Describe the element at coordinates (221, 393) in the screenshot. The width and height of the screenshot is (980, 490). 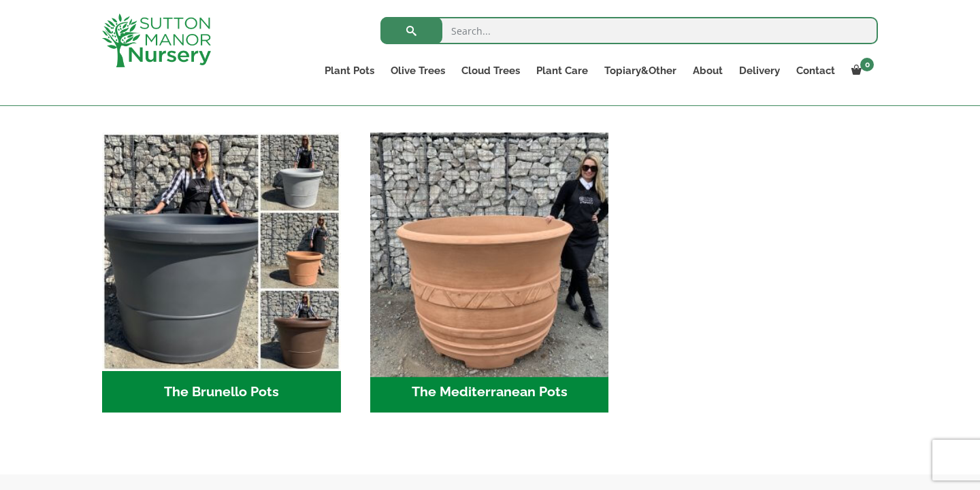
I see `h2: The Brunello Pots` at that location.